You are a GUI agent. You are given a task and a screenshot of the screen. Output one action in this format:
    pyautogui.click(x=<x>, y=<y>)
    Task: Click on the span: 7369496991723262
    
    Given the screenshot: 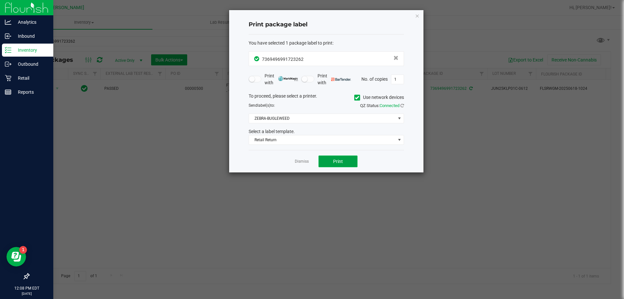 What is the action you would take?
    pyautogui.click(x=283, y=59)
    